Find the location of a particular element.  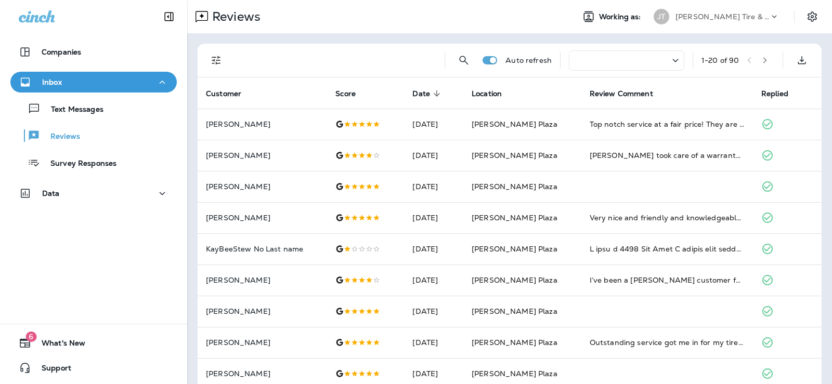

span: 6 is located at coordinates (31, 337).